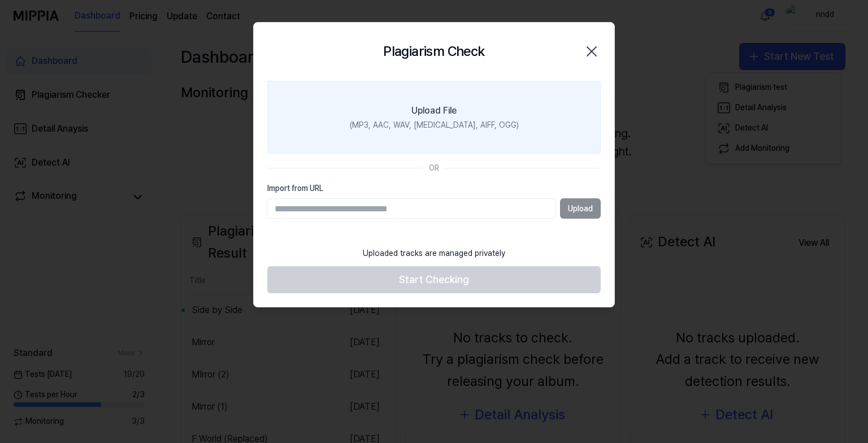 This screenshot has width=868, height=443. Describe the element at coordinates (434, 189) in the screenshot. I see `label: Import from URL` at that location.